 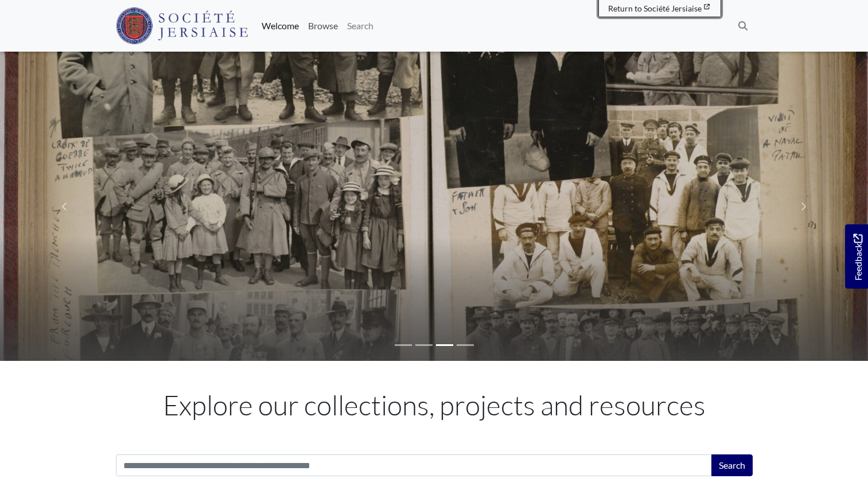 I want to click on a: Browse, so click(x=323, y=26).